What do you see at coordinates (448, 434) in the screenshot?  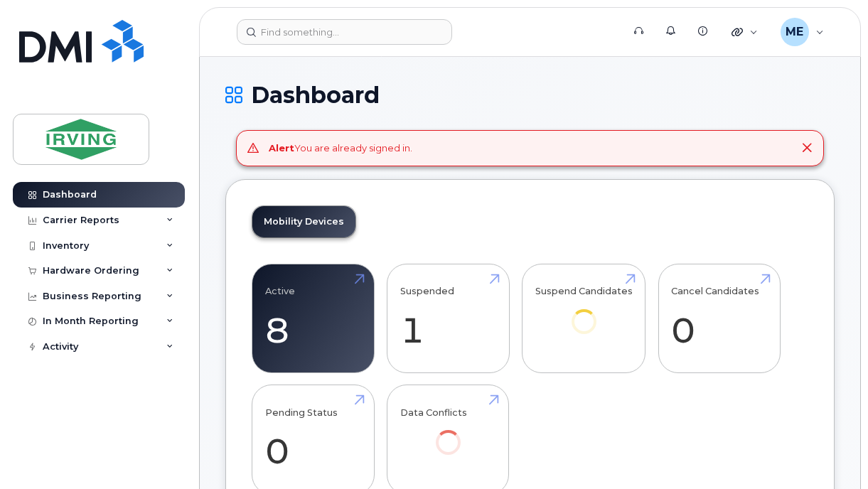 I see `a: Data Conflicts` at bounding box center [448, 434].